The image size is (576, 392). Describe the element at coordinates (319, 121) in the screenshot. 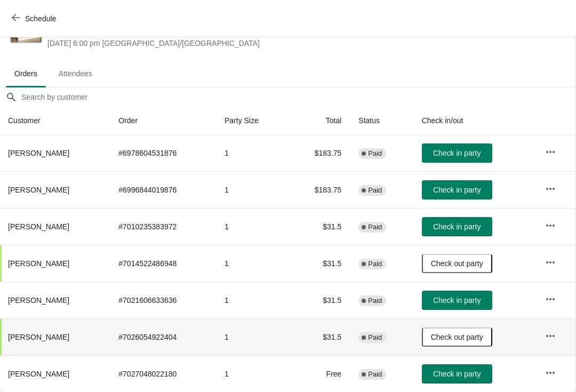

I see `th: Total` at that location.